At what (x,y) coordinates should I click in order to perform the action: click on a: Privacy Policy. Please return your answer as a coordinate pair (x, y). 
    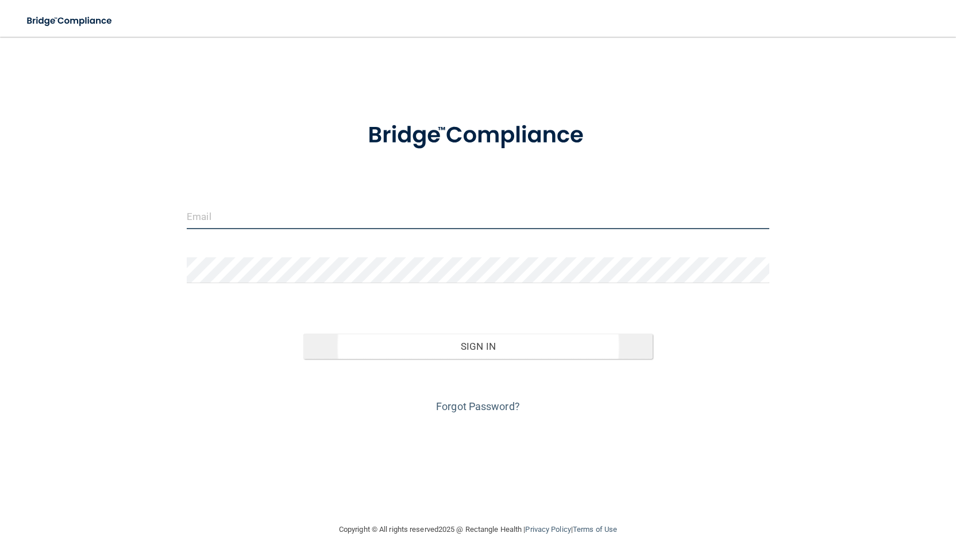
    Looking at the image, I should click on (547, 529).